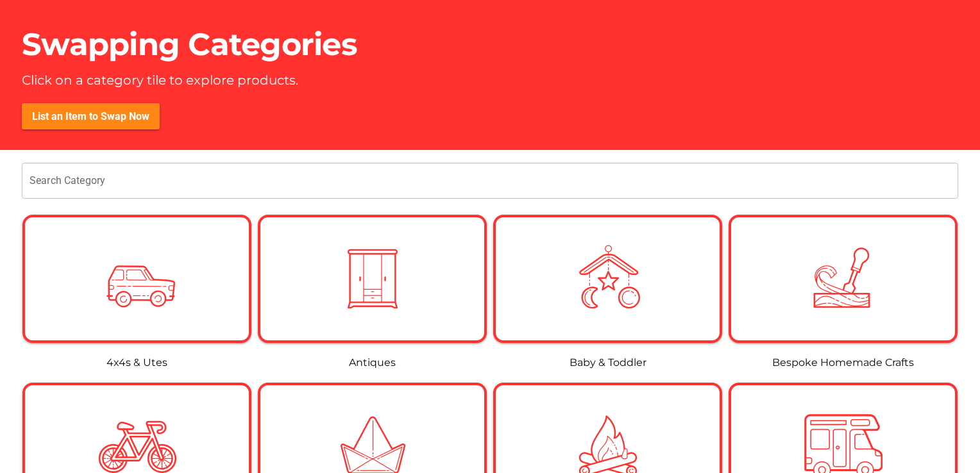  What do you see at coordinates (372, 363) in the screenshot?
I see `a: Antiques` at bounding box center [372, 363].